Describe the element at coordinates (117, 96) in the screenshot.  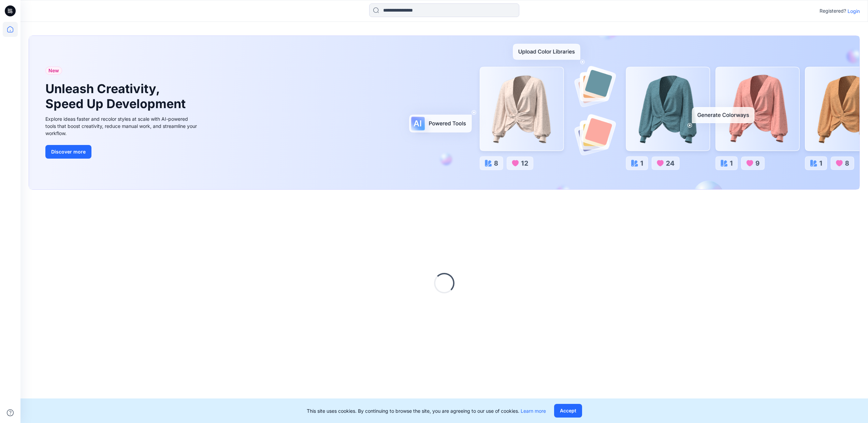
I see `h1: Unleash Creativity, Speed Up Development` at that location.